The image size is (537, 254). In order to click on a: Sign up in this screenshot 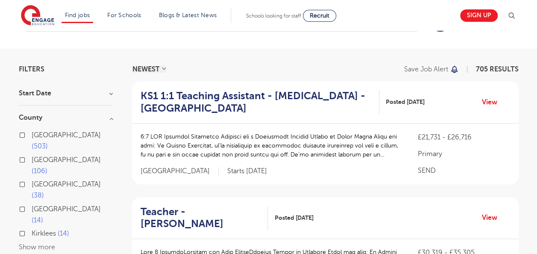, I will do `click(479, 15)`.